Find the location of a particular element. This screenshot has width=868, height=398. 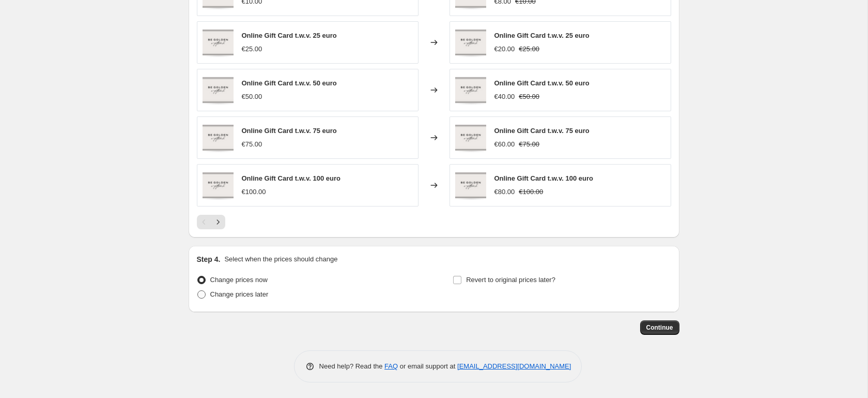

div: €40.00 is located at coordinates (505, 97).